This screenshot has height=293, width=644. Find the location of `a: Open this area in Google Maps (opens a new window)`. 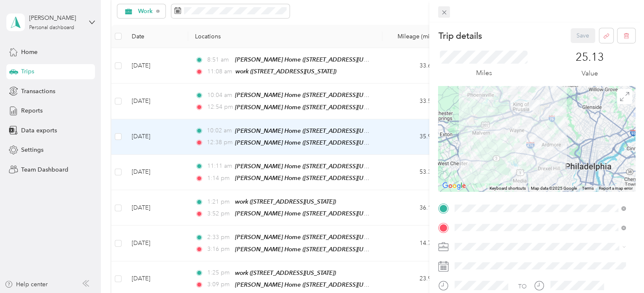

a: Open this area in Google Maps (opens a new window) is located at coordinates (454, 186).